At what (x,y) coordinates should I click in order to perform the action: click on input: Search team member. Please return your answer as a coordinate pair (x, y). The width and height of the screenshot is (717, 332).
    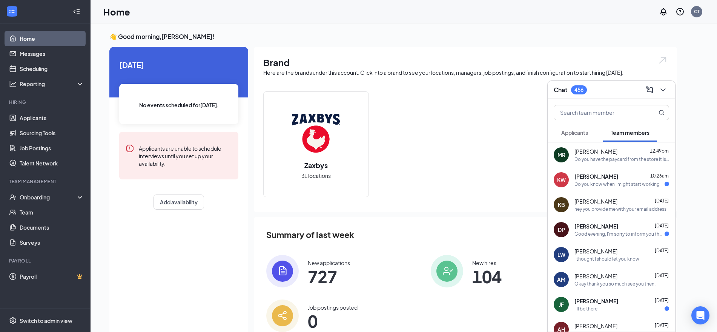
    Looking at the image, I should click on (599, 112).